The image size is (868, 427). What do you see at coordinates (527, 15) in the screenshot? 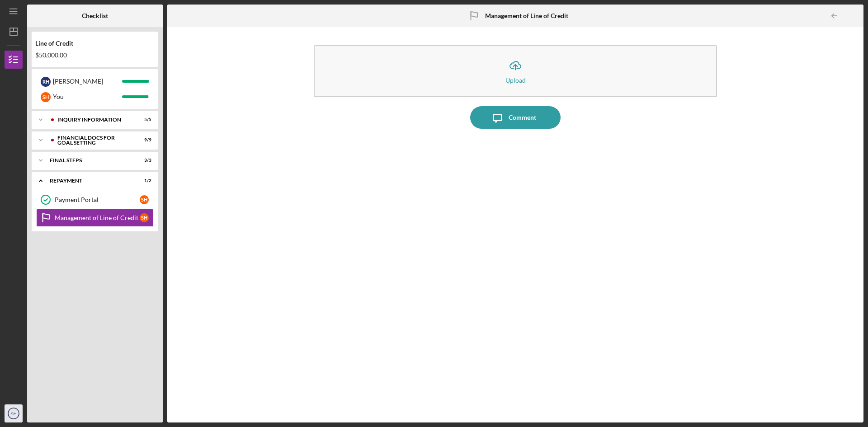
I see `b: Management of Line of Credit` at bounding box center [527, 15].